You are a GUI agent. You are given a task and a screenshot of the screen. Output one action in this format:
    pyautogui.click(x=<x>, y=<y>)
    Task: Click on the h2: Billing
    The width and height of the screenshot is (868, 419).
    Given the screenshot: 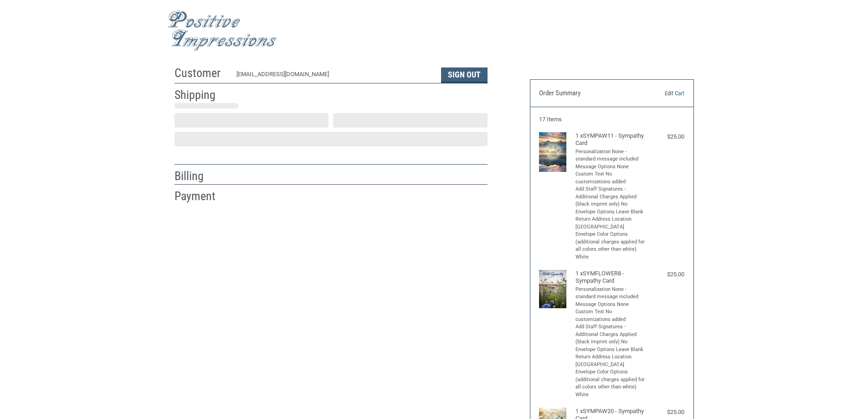 What is the action you would take?
    pyautogui.click(x=201, y=176)
    